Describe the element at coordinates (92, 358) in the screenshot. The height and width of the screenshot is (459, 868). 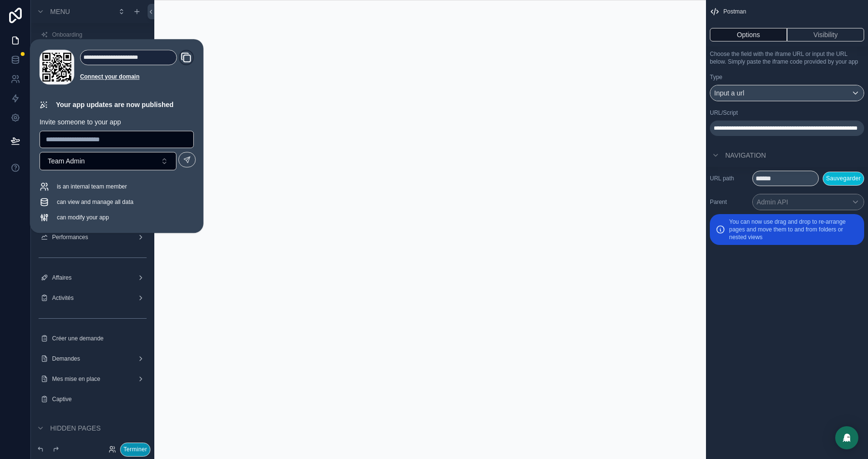
I see `a: Demandes` at that location.